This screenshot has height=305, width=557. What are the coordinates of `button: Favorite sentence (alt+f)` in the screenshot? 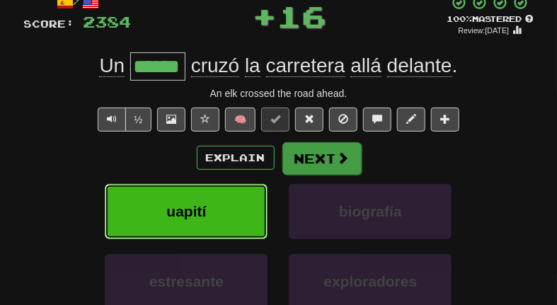 It's located at (205, 120).